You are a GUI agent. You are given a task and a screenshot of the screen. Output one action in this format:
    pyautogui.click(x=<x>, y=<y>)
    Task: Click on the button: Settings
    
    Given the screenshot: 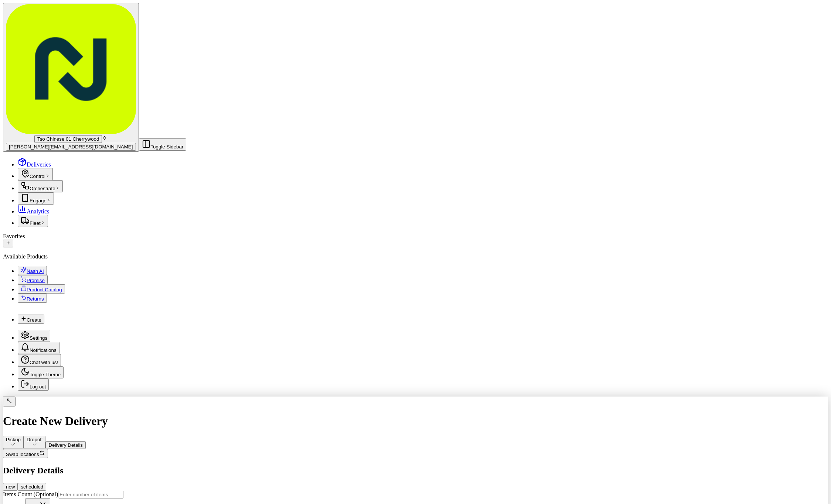 What is the action you would take?
    pyautogui.click(x=34, y=336)
    